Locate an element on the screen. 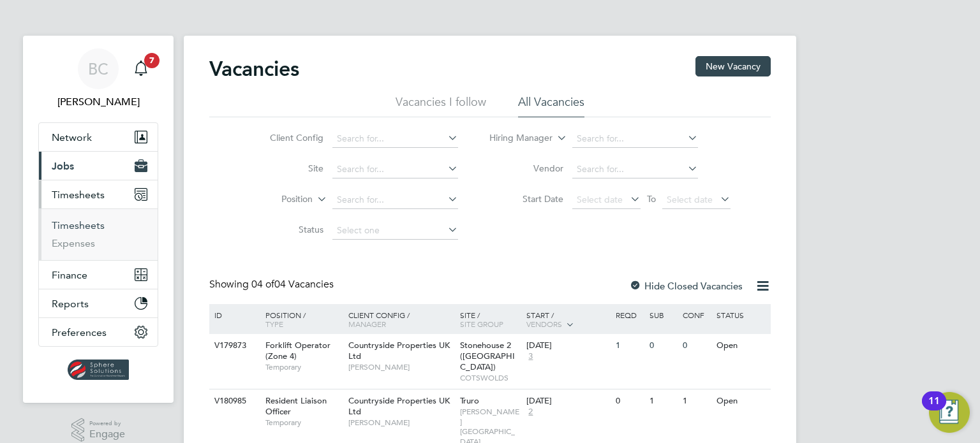 The height and width of the screenshot is (443, 980). span: Type is located at coordinates (274, 324).